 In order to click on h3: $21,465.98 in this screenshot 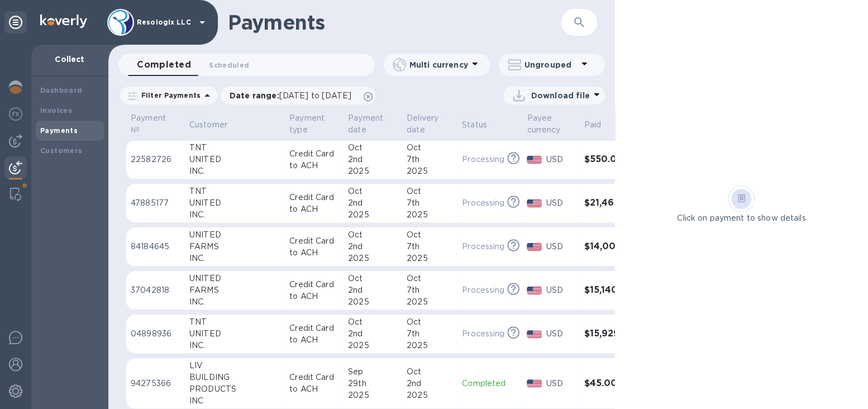, I will do `click(610, 203)`.